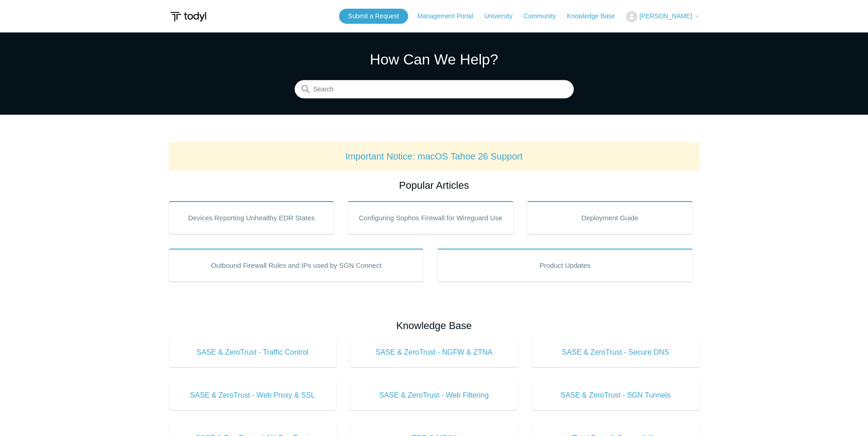 This screenshot has width=868, height=436. Describe the element at coordinates (434, 156) in the screenshot. I see `a: Important Notice: macOS Tahoe 26 Support` at that location.